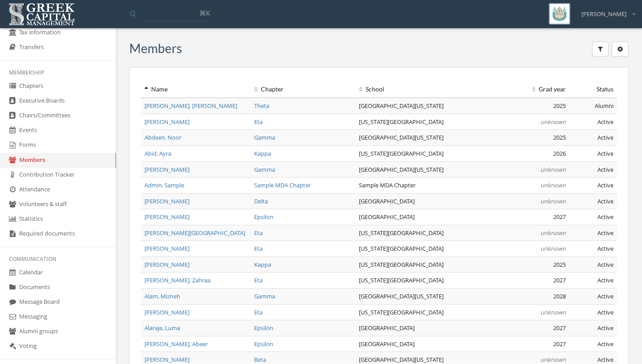 This screenshot has height=364, width=642. Describe the element at coordinates (427, 185) in the screenshot. I see `td: Sample MDA Chapter` at that location.